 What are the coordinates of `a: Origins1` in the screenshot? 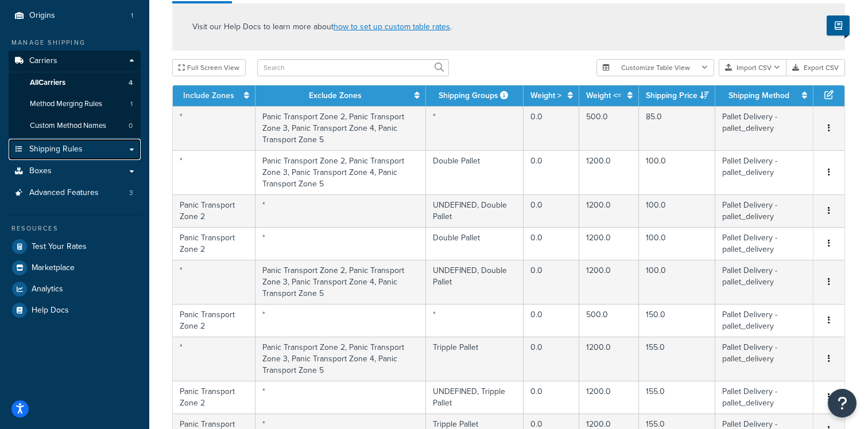 It's located at (75, 16).